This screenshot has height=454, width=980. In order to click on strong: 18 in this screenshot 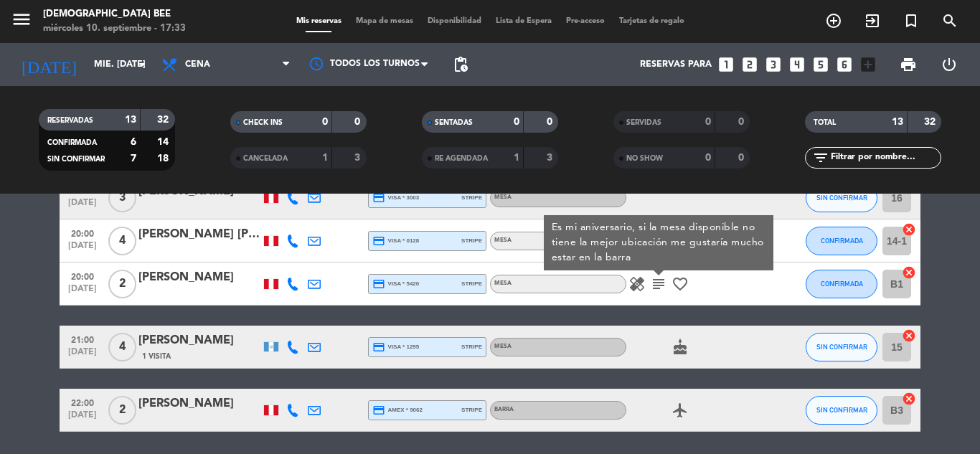, I will do `click(165, 159)`.